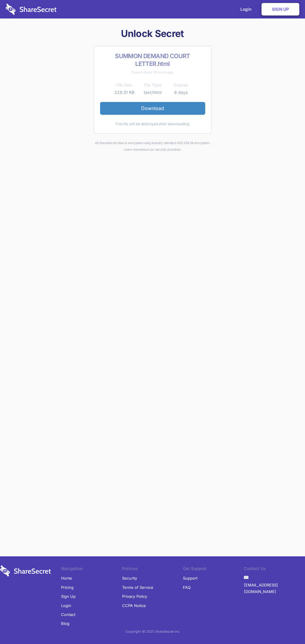 The height and width of the screenshot is (644, 305). Describe the element at coordinates (190, 578) in the screenshot. I see `a: Support` at that location.